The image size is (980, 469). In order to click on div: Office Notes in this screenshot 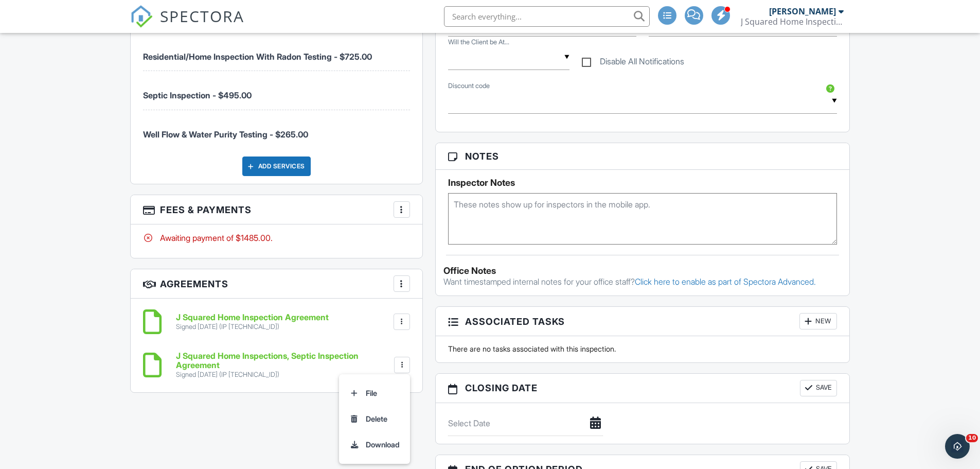, I will do `click(643, 271)`.